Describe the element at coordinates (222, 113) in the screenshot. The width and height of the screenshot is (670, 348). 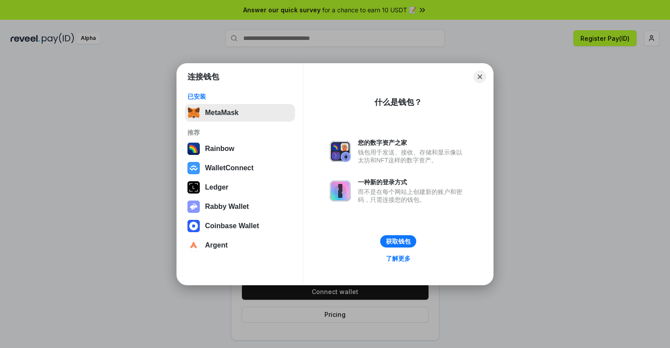
I see `div: MetaMask` at that location.